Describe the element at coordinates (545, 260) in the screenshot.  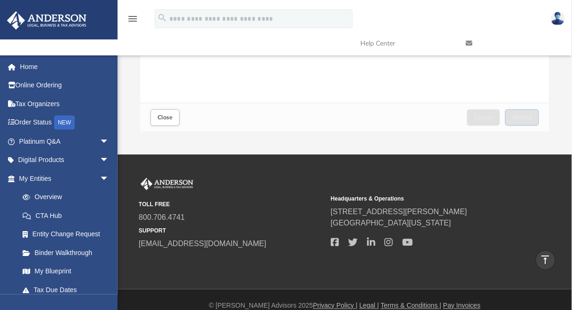
I see `i: vertical_align_top` at that location.